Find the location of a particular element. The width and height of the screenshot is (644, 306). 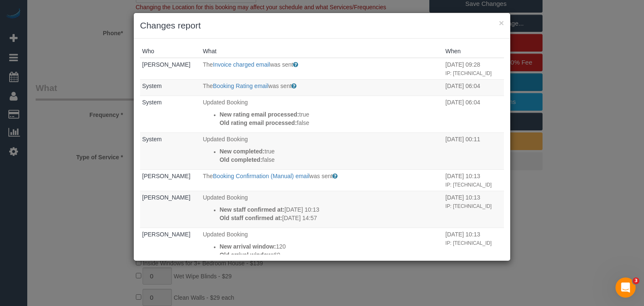

h3: Changes report is located at coordinates (322, 25).